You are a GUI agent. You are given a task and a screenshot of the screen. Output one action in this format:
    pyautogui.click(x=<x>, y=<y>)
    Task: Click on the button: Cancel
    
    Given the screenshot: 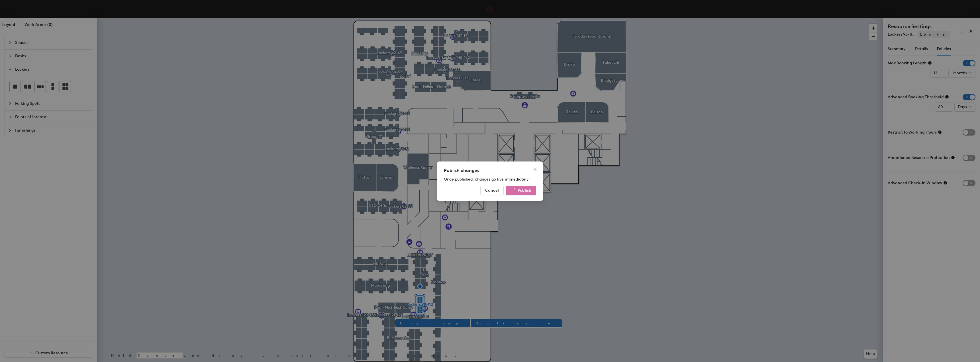 What is the action you would take?
    pyautogui.click(x=492, y=191)
    